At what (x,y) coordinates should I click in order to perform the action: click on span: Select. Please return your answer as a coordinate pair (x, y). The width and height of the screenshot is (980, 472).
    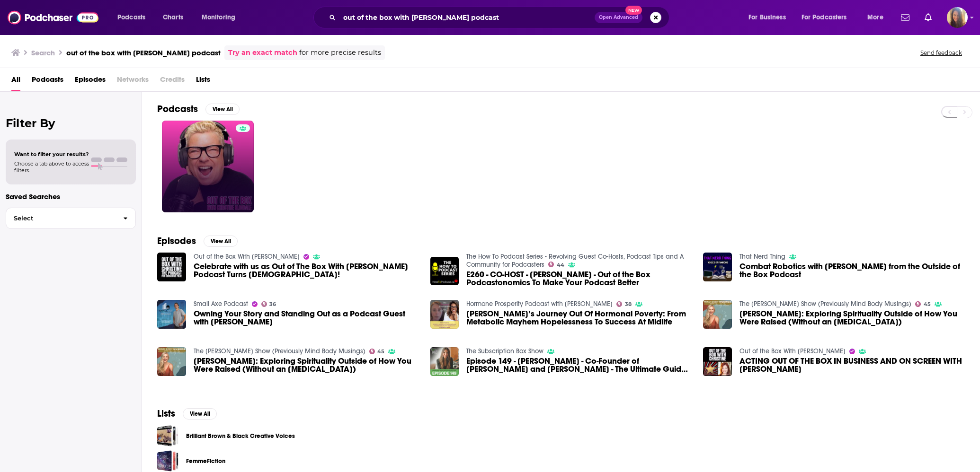
    Looking at the image, I should click on (60, 218).